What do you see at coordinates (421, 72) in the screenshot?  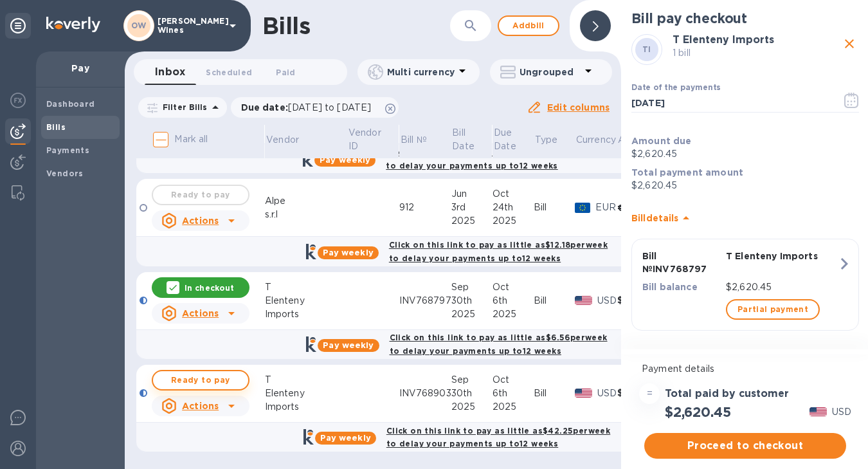 I see `p: Multi currency` at bounding box center [421, 72].